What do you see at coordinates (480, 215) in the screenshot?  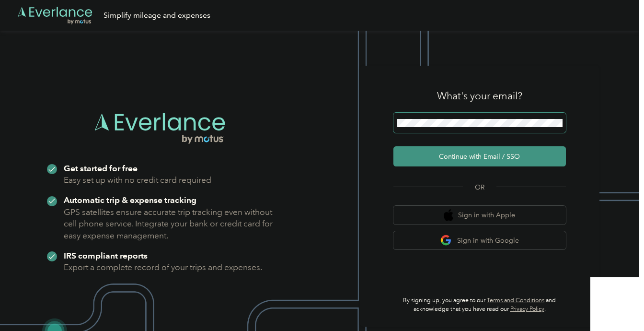 I see `button: apple logoSign in with Apple` at bounding box center [480, 215].